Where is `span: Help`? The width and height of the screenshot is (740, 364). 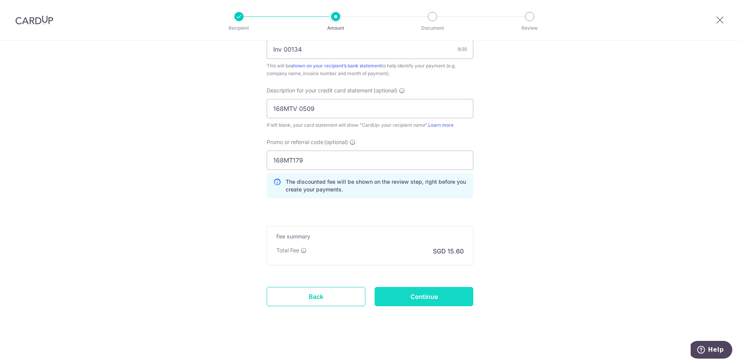
span: Help is located at coordinates (25, 9).